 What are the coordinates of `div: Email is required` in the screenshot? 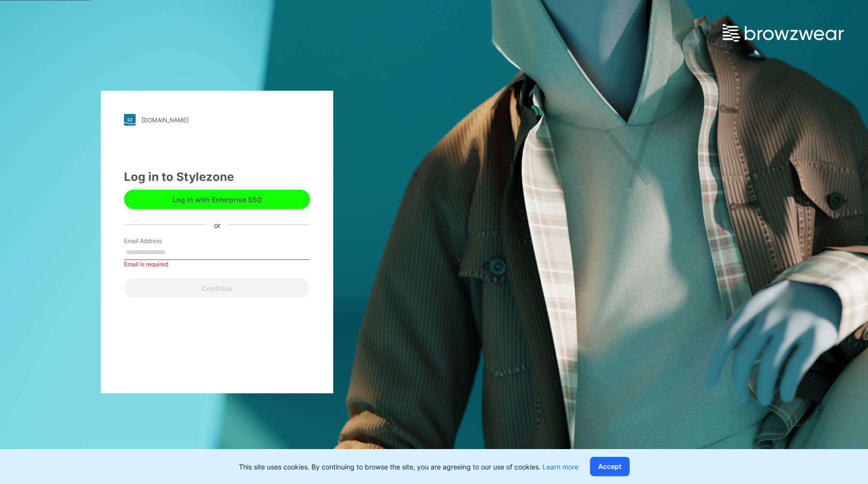 It's located at (217, 264).